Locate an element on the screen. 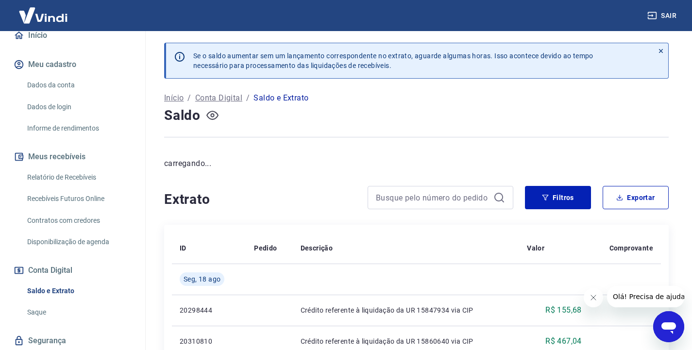 This screenshot has width=692, height=350. p: Conta Digital is located at coordinates (218, 98).